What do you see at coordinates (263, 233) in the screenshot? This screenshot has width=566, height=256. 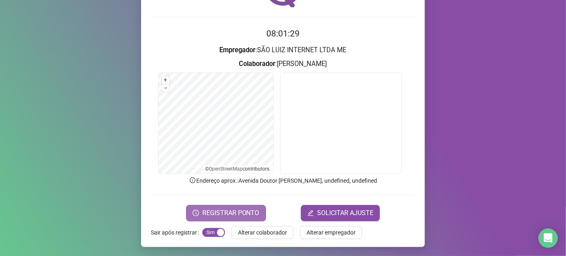 I see `button: Alterar colaborador` at bounding box center [263, 233].